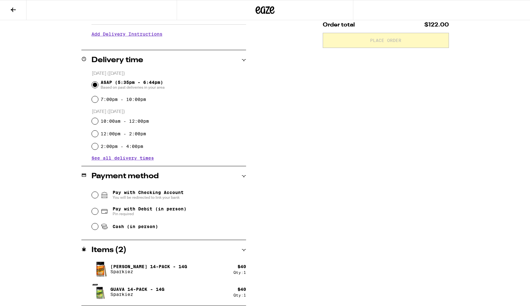  Describe the element at coordinates (385, 40) in the screenshot. I see `span: Place Order` at that location.